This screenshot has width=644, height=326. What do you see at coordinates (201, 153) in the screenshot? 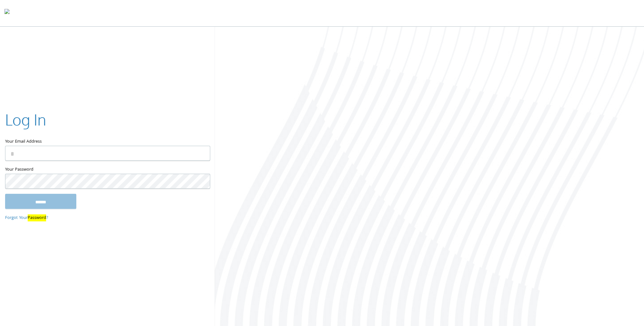
I see `keeper-lock: Open Keeper Popup` at bounding box center [201, 153].